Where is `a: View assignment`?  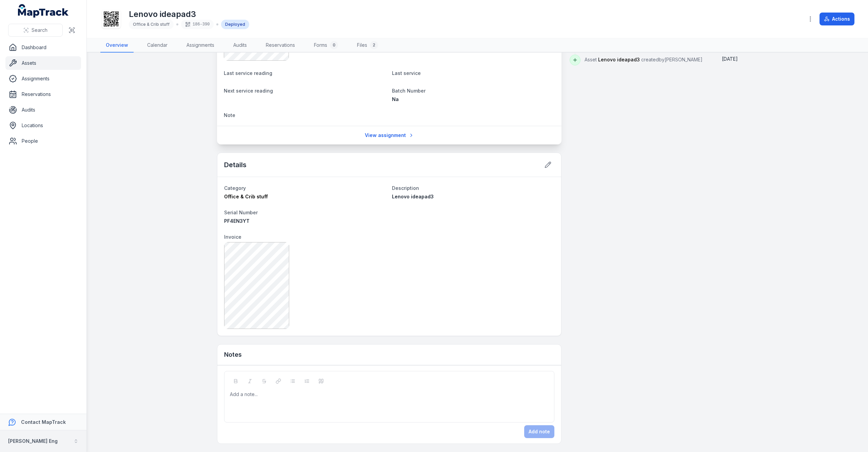
a: View assignment is located at coordinates (389, 135).